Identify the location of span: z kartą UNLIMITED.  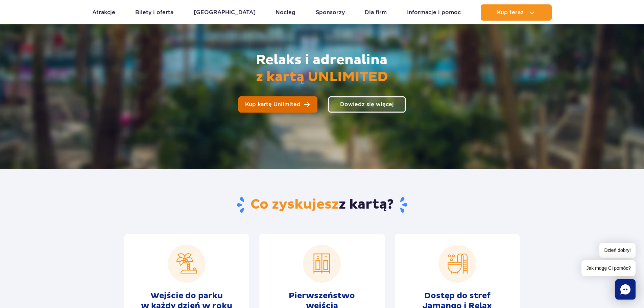
(322, 77).